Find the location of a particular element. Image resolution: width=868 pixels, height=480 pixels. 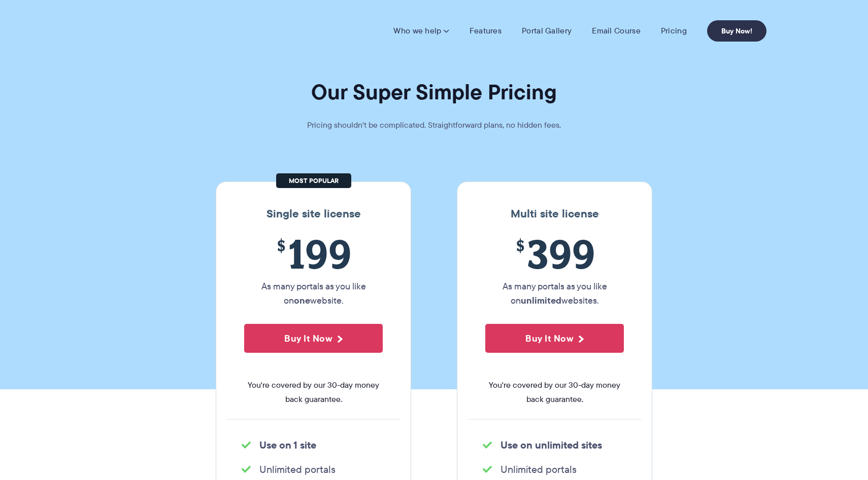

a: Email Course is located at coordinates (617, 31).